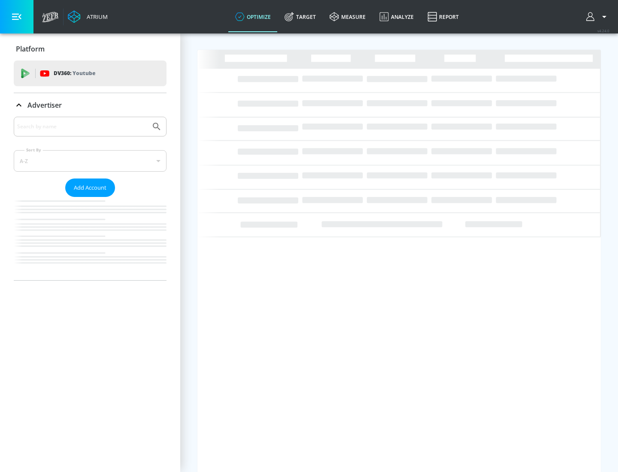 Image resolution: width=618 pixels, height=472 pixels. What do you see at coordinates (88, 17) in the screenshot?
I see `a: Atrium` at bounding box center [88, 17].